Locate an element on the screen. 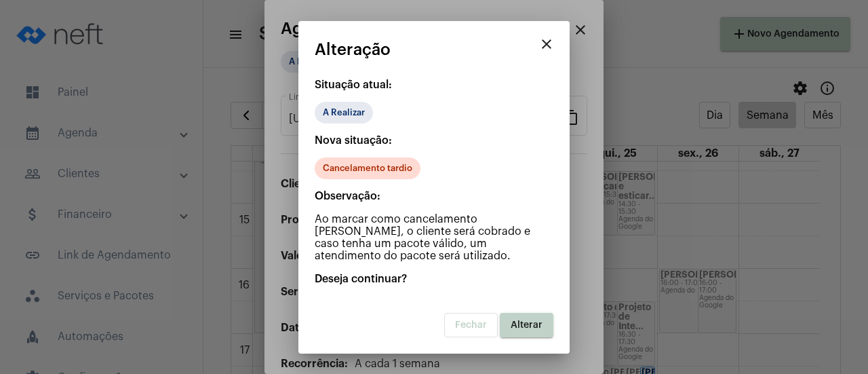  span: Alterar is located at coordinates (526, 325).